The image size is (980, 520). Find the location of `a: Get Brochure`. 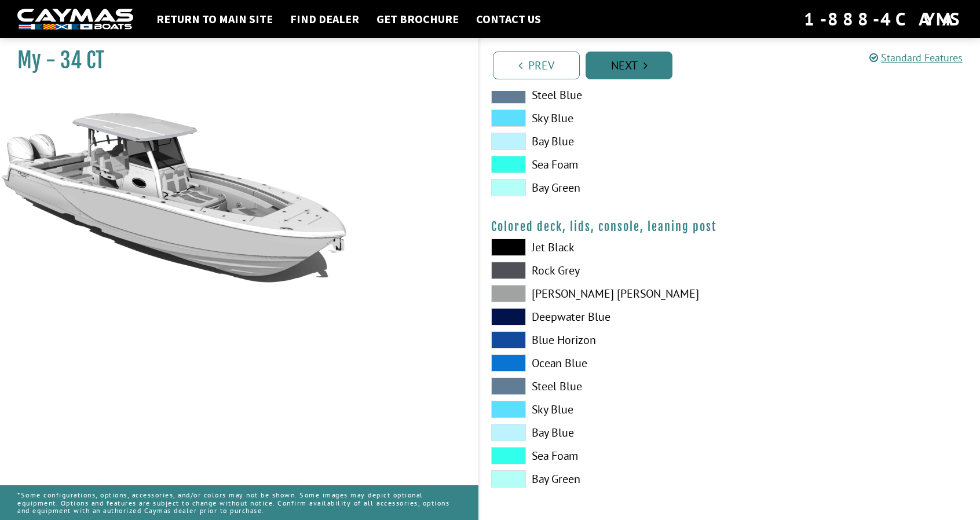

a: Get Brochure is located at coordinates (417, 19).